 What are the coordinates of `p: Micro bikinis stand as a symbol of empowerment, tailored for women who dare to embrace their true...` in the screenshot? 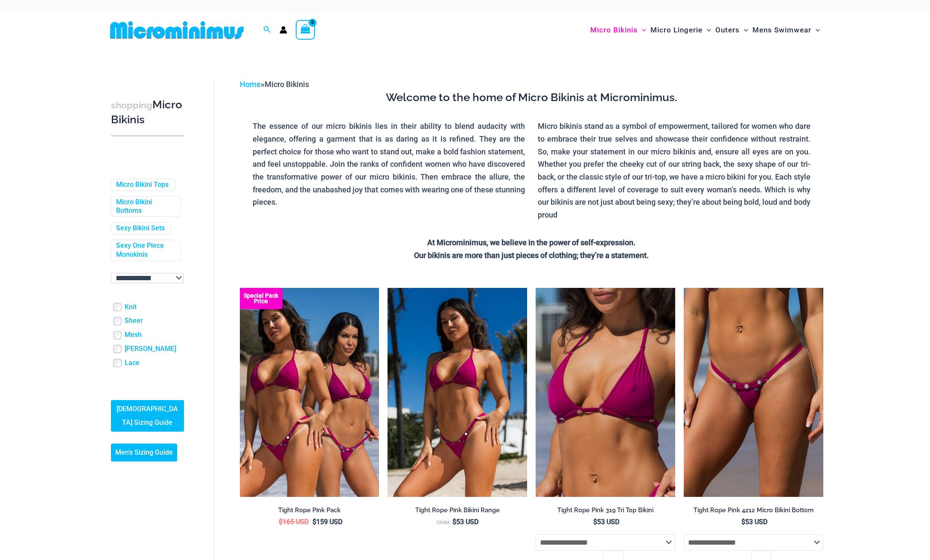 It's located at (674, 171).